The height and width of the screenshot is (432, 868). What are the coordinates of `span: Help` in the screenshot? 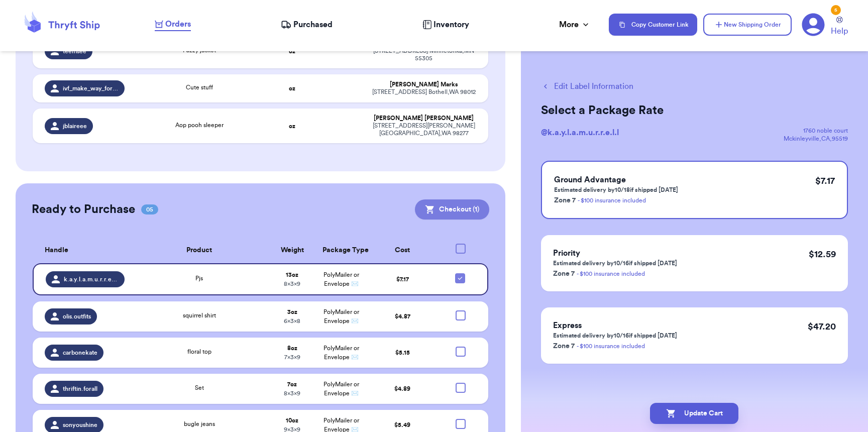 It's located at (839, 32).